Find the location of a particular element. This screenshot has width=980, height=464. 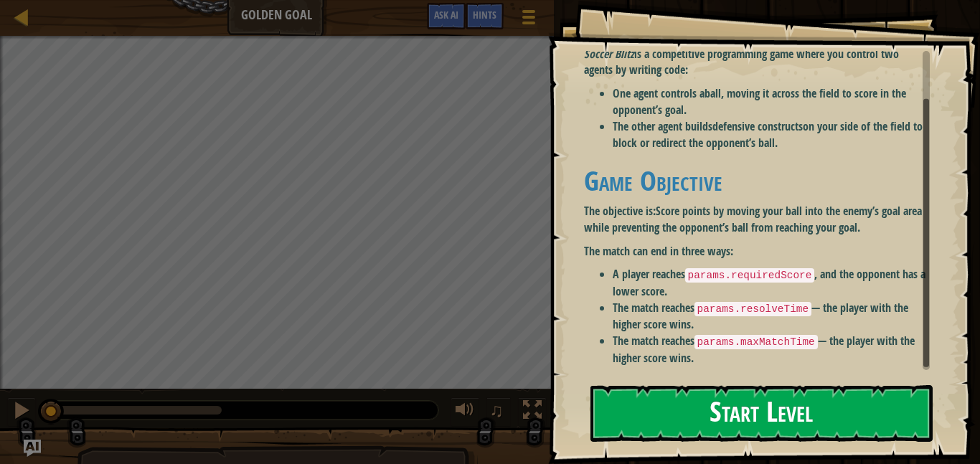

button: Show game menu is located at coordinates (529, 19).